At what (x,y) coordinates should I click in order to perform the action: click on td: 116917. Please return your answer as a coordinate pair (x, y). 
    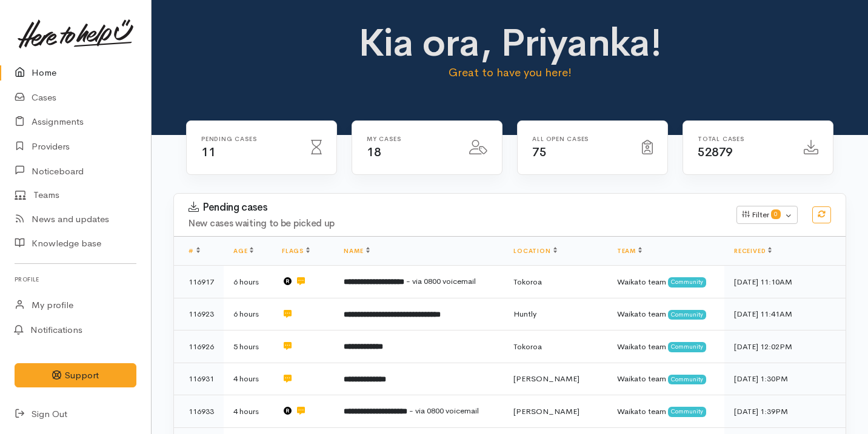
    Looking at the image, I should click on (199, 282).